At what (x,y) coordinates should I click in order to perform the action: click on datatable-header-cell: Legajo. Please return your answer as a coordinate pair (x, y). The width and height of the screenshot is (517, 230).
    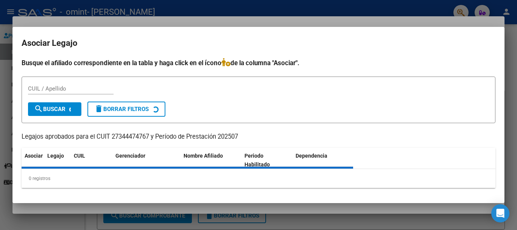
    Looking at the image, I should click on (57, 160).